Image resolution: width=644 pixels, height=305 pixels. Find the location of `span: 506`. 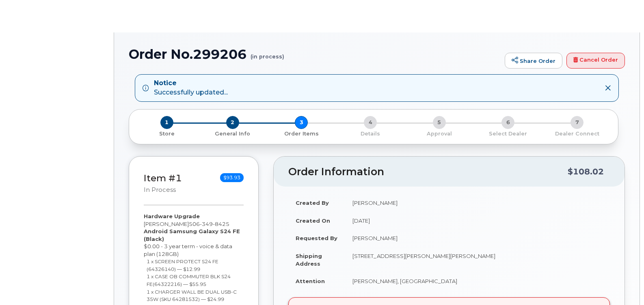

span: 506 is located at coordinates (209, 224).